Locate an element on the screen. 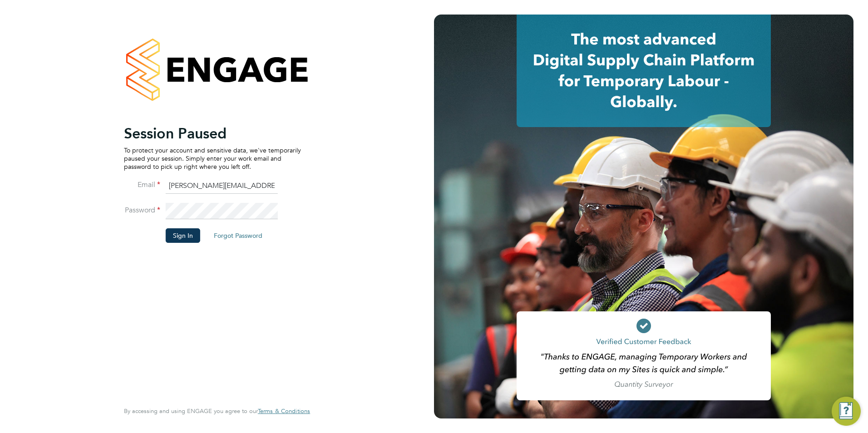 The width and height of the screenshot is (868, 433). button: Sign In is located at coordinates (183, 235).